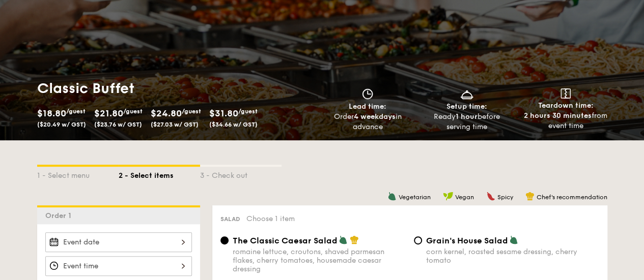  I want to click on span: $21.80, so click(109, 113).